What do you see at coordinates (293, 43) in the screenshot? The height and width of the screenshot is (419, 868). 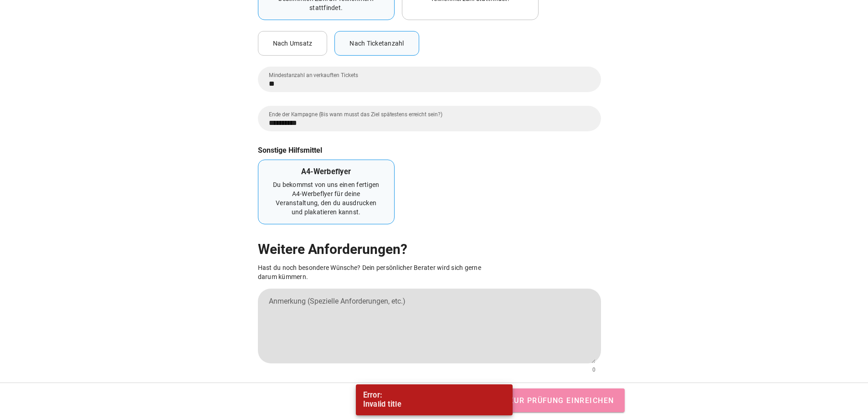 I see `div: Nach Umsatz` at bounding box center [293, 43].